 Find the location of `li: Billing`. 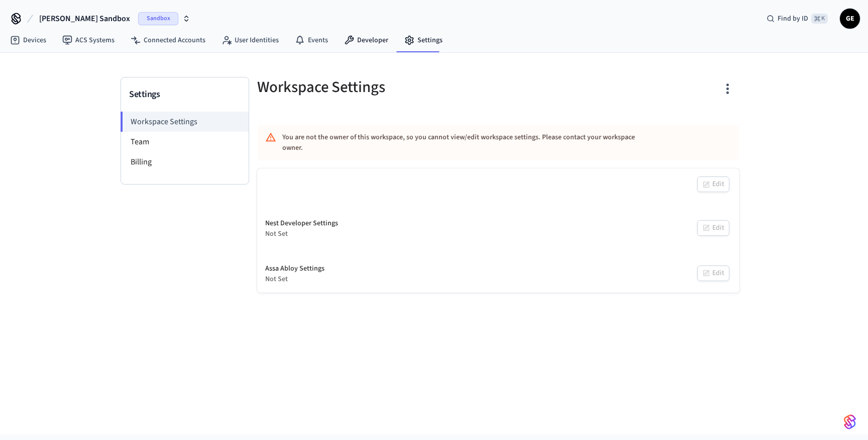

li: Billing is located at coordinates (185, 162).